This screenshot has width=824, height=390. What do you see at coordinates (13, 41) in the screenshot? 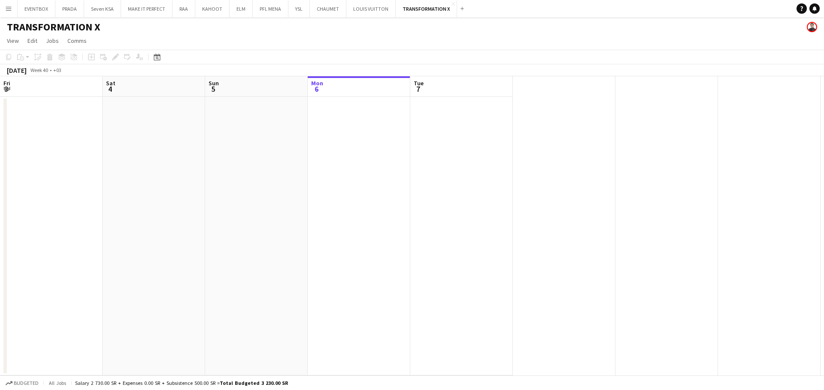
I see `a: View` at bounding box center [13, 41].